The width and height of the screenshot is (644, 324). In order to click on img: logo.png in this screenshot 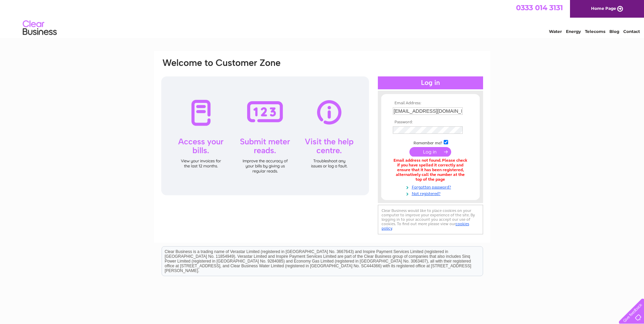, I will do `click(40, 28)`.